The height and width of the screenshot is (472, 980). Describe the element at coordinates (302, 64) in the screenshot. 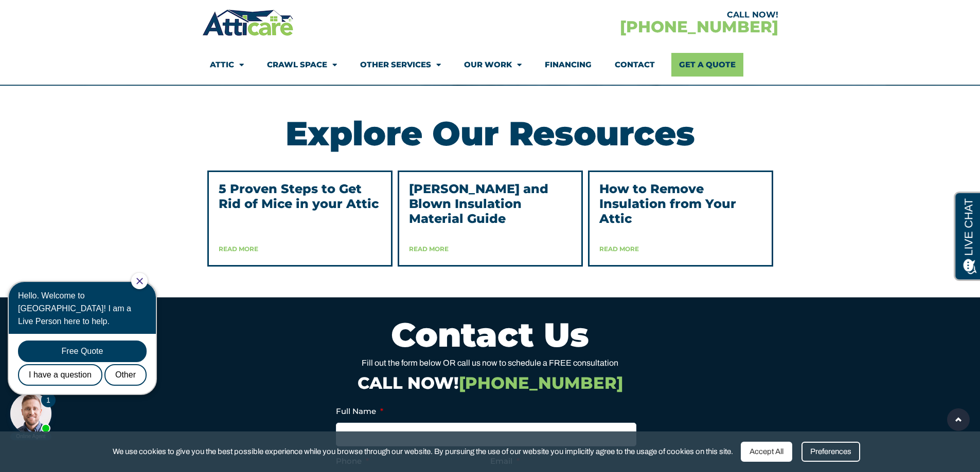

I see `a: Crawl Space` at that location.